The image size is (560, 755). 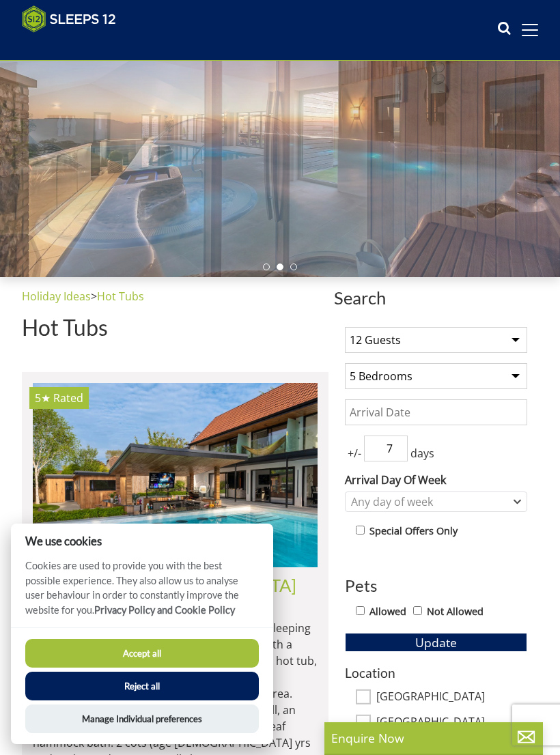 What do you see at coordinates (175, 327) in the screenshot?
I see `h1: Hot Tubs` at bounding box center [175, 327].